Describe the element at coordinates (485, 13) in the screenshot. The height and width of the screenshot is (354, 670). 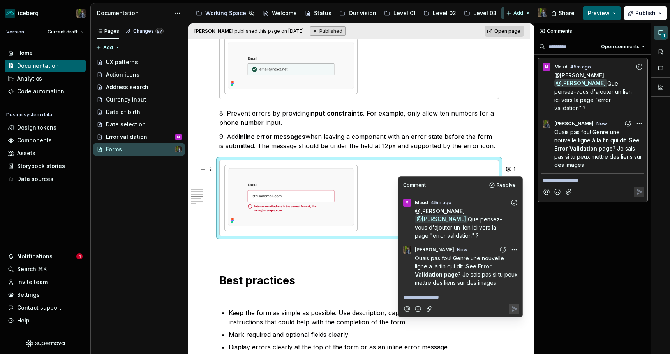
I see `div: Level 03` at that location.